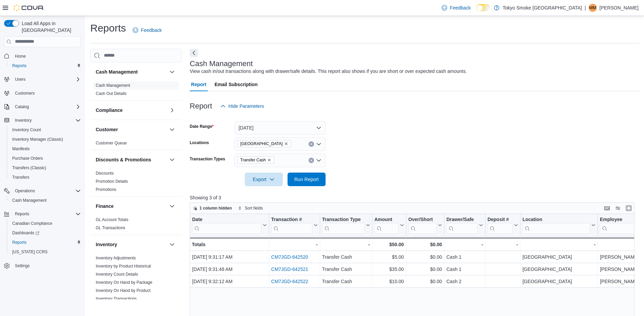 The width and height of the screenshot is (644, 316). What do you see at coordinates (29, 201) in the screenshot?
I see `span: Cash Management` at bounding box center [29, 201].